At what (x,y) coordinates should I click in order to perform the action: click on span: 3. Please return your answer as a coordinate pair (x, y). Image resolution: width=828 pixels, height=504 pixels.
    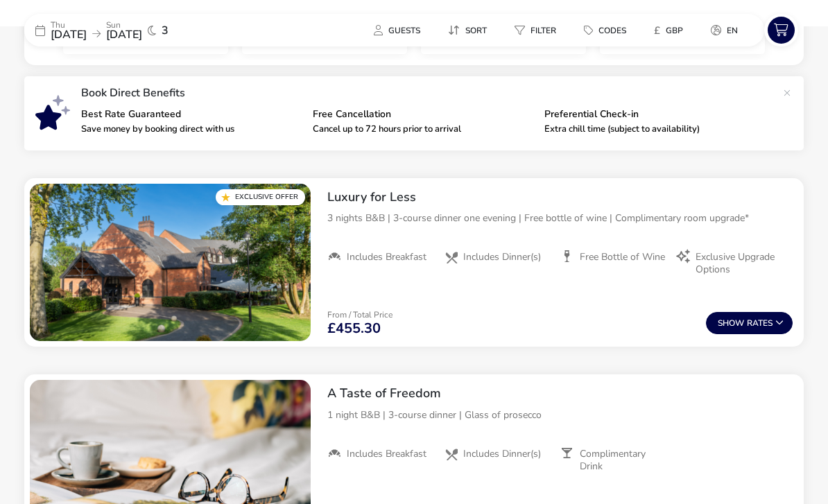
    Looking at the image, I should click on (165, 31).